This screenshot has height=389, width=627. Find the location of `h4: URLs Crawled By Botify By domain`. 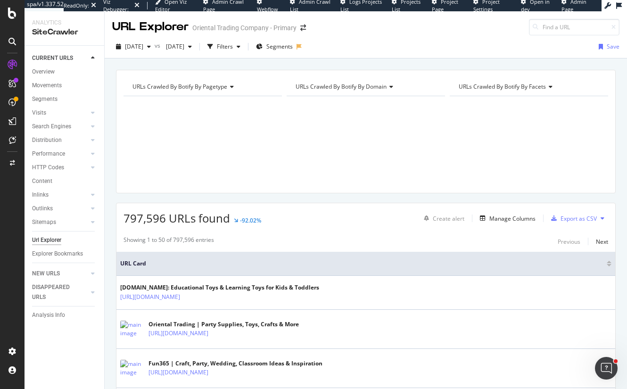

h4: URLs Crawled By Botify By domain is located at coordinates (365, 87).